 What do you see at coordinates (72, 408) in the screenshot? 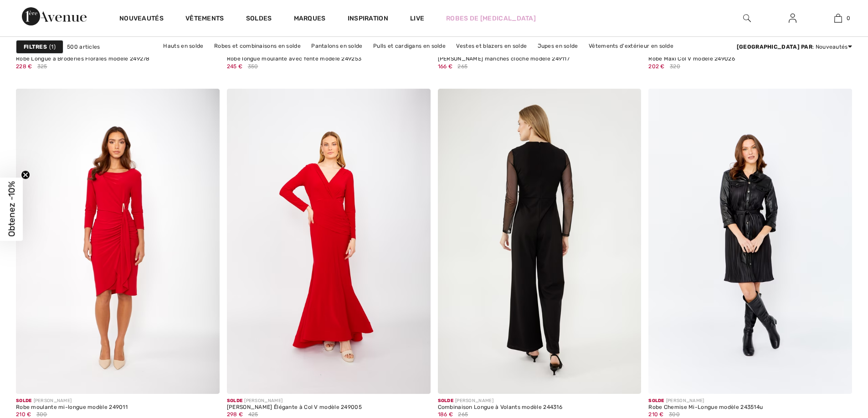
I see `div: Robe moulante mi-longue modèle 249011` at bounding box center [72, 408].